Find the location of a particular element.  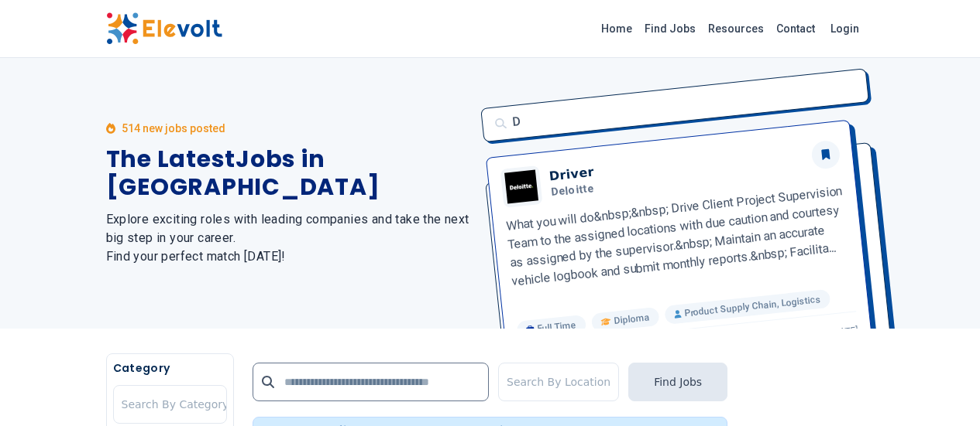

img: Elevolt is located at coordinates (164, 29).